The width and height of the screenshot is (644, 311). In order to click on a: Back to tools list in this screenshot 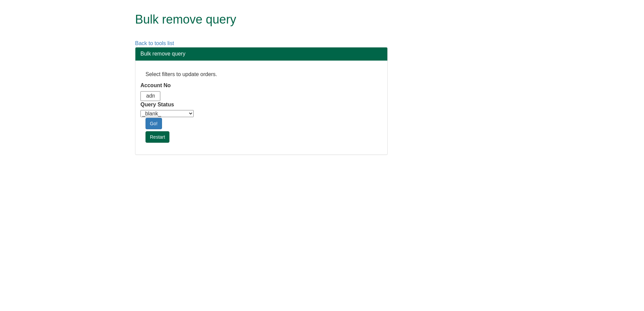, I will do `click(155, 43)`.